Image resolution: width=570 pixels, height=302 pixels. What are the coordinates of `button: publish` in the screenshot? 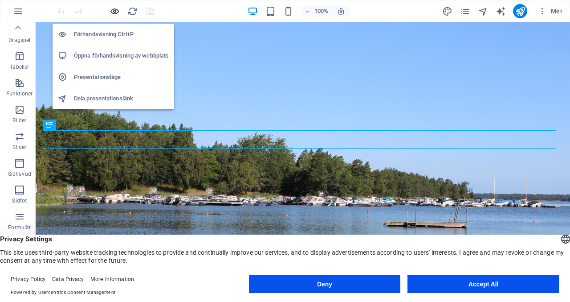 It's located at (520, 11).